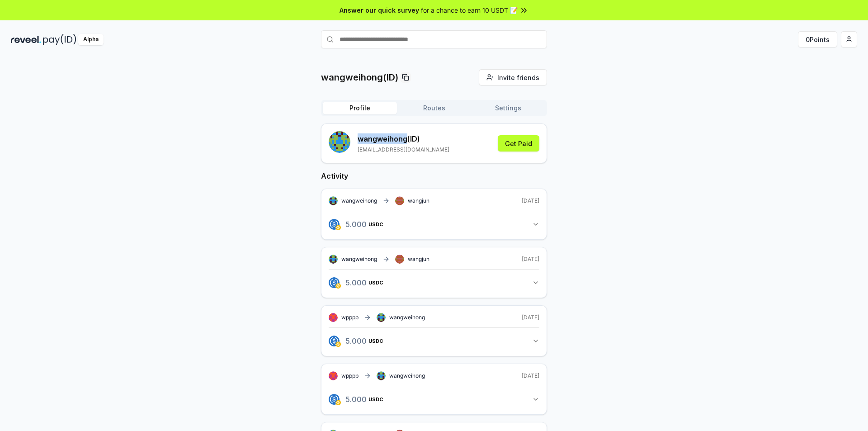  I want to click on p: wangweihong (ID), so click(404, 139).